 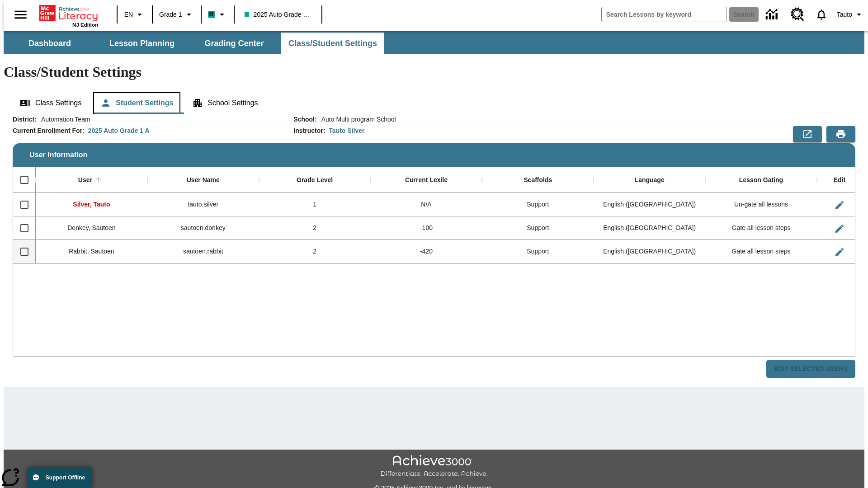 I want to click on div: Language, so click(x=649, y=180).